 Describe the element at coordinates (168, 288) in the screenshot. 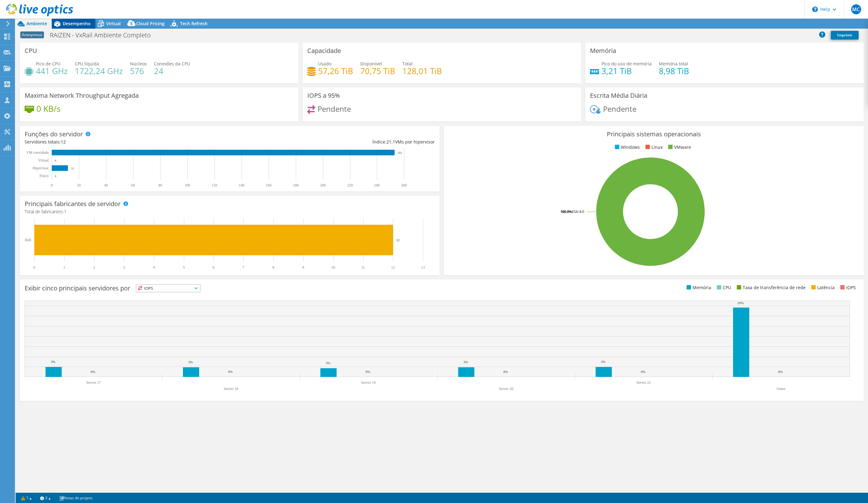

I see `span: IOPS` at that location.